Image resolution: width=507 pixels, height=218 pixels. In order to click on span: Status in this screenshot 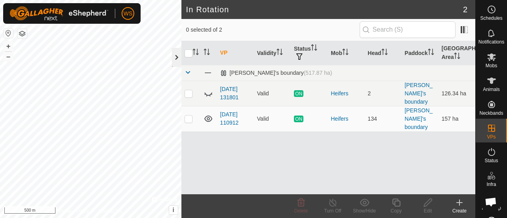, I will do `click(491, 161)`.